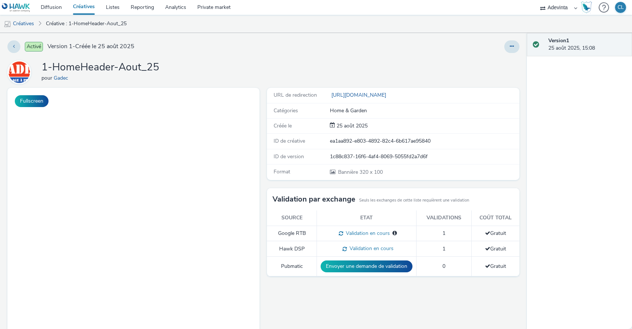  What do you see at coordinates (292, 233) in the screenshot?
I see `td: Google RTB` at bounding box center [292, 233].